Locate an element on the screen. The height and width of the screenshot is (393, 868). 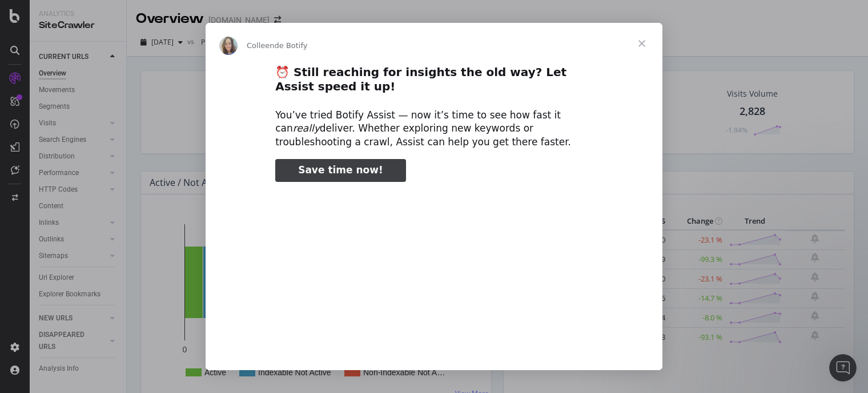
span: Fermer is located at coordinates (642, 44).